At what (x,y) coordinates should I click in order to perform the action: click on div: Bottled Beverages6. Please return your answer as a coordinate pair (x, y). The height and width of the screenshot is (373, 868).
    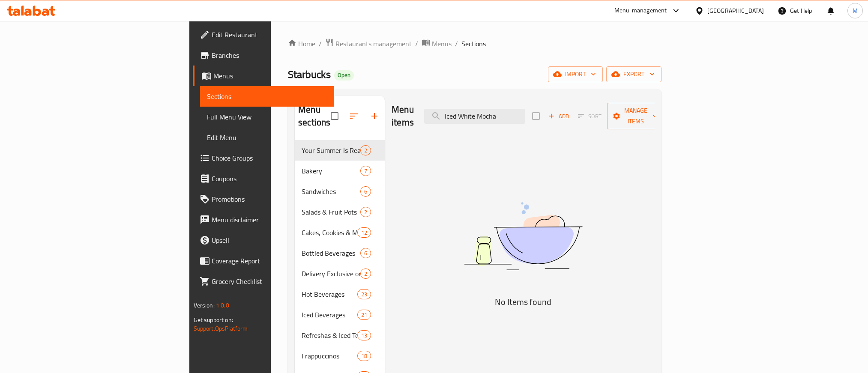
    Looking at the image, I should click on (340, 253).